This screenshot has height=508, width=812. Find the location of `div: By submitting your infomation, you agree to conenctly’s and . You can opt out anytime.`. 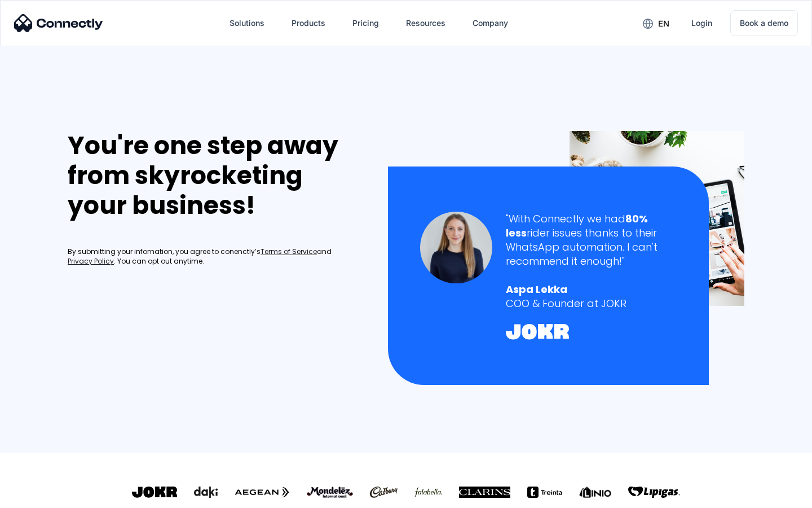

div: By submitting your infomation, you agree to conenctly’s and . You can opt out anytime. is located at coordinates (216, 257).